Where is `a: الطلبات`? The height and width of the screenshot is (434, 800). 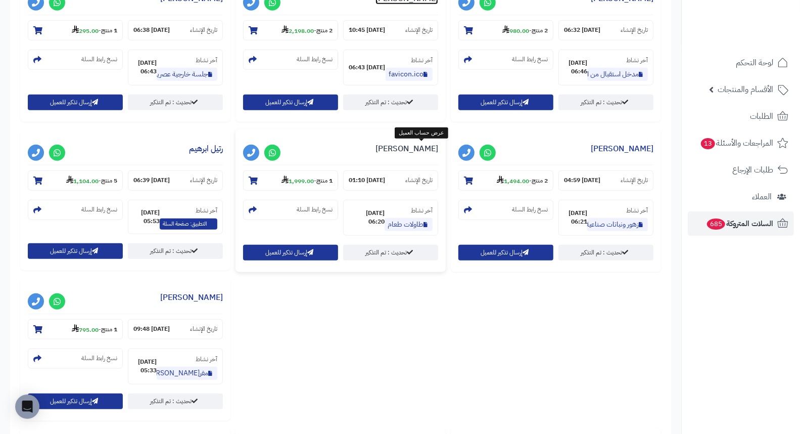 a: الطلبات is located at coordinates (741, 116).